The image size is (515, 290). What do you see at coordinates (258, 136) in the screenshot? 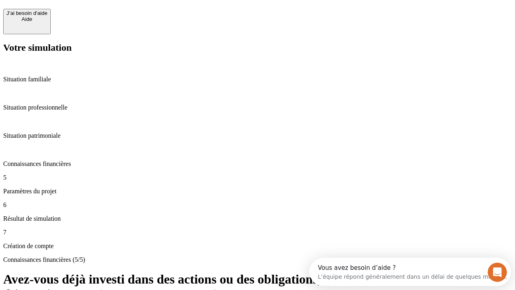
I see `p: Situation patrimoniale` at bounding box center [258, 136].